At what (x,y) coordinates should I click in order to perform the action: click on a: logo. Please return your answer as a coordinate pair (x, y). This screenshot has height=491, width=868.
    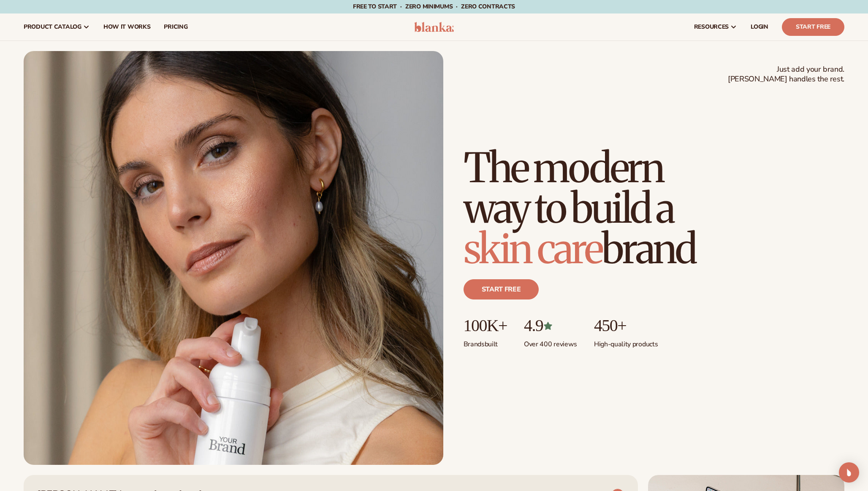
    Looking at the image, I should click on (434, 27).